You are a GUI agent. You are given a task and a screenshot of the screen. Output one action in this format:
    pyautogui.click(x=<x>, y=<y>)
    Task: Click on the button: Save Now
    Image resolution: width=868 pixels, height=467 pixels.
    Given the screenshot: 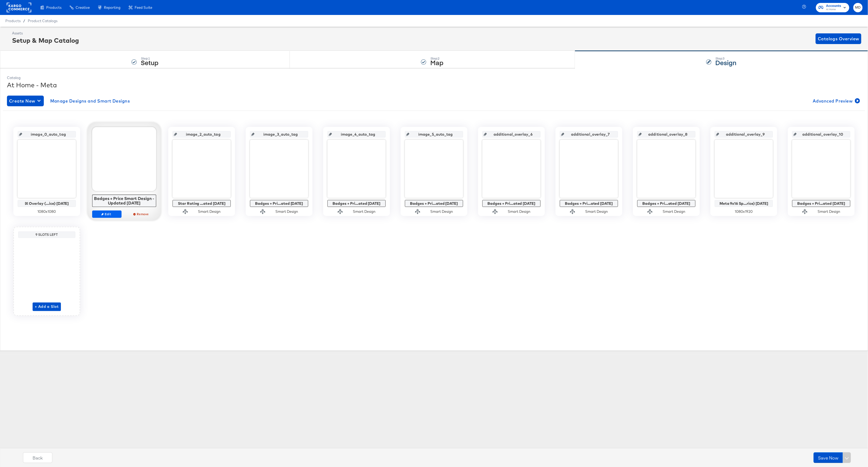 What is the action you would take?
    pyautogui.click(x=828, y=458)
    